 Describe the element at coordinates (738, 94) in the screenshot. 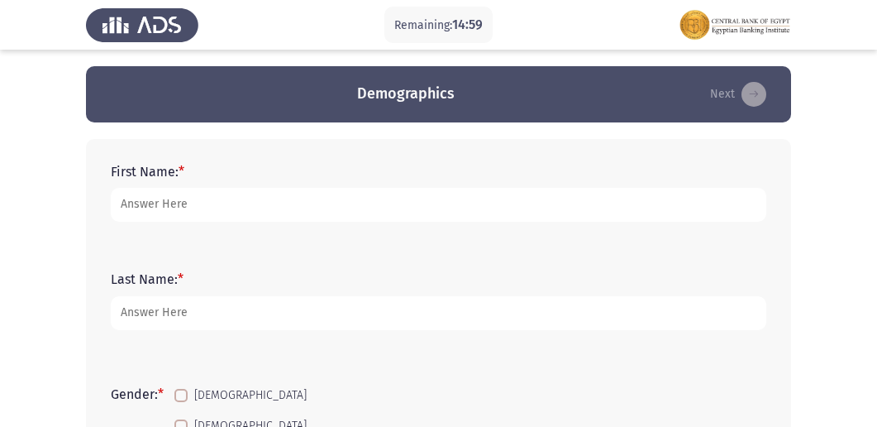

I see `button: load next page` at that location.